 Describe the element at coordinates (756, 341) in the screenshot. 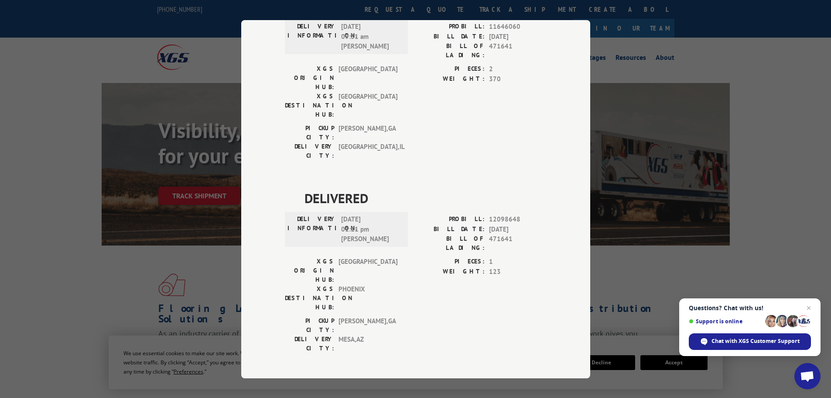

I see `span: Chat with XGS Customer Support` at that location.